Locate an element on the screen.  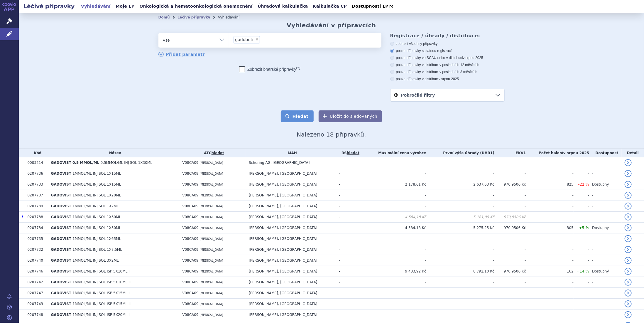
button: Hledat is located at coordinates (297, 116).